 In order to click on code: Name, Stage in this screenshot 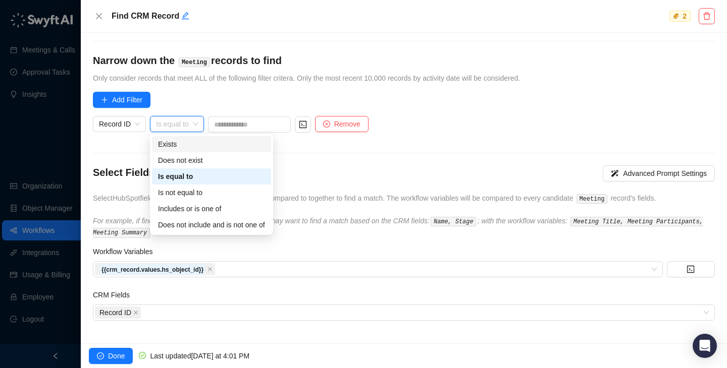, I will do `click(453, 222)`.